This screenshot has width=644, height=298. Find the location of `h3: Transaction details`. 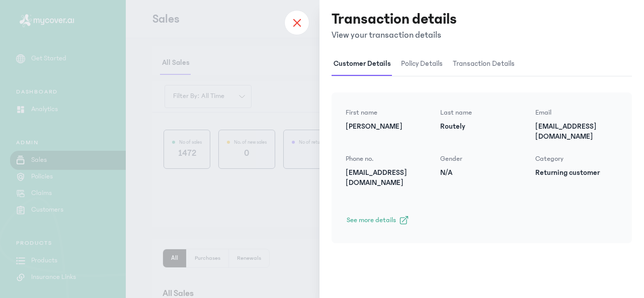

h3: Transaction details is located at coordinates (394, 19).